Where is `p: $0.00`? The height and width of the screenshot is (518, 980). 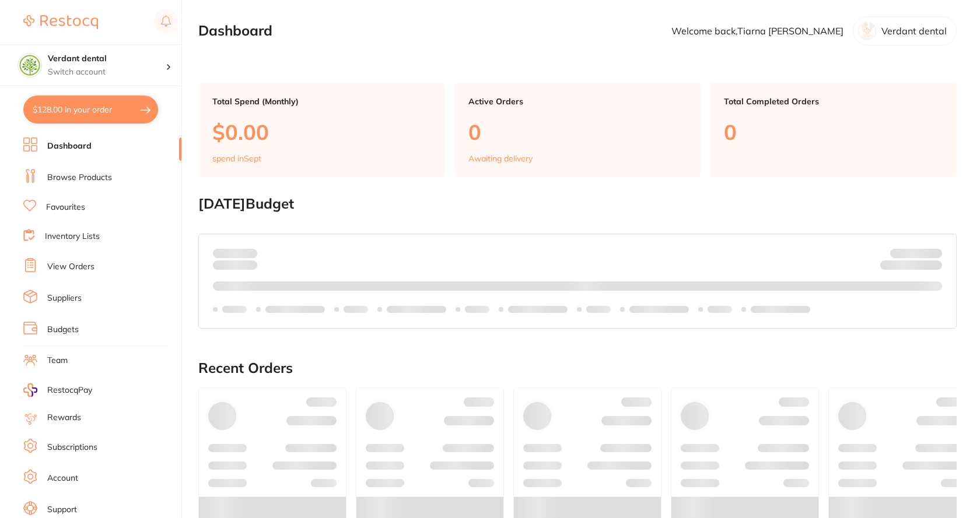
p: $0.00 is located at coordinates (322, 132).